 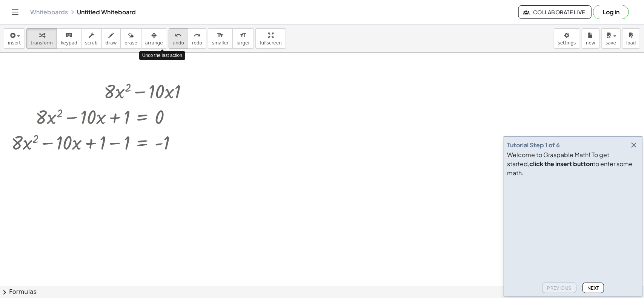 What do you see at coordinates (41, 43) in the screenshot?
I see `span: transform` at bounding box center [41, 43].